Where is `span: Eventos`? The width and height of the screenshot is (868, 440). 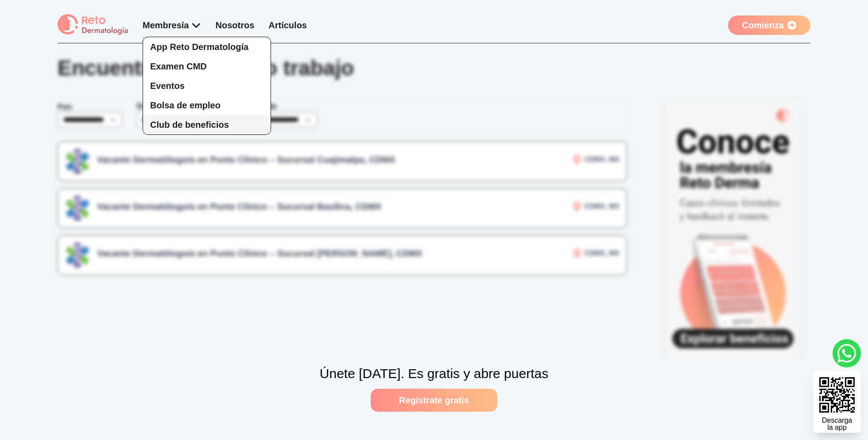 span: Eventos is located at coordinates (167, 86).